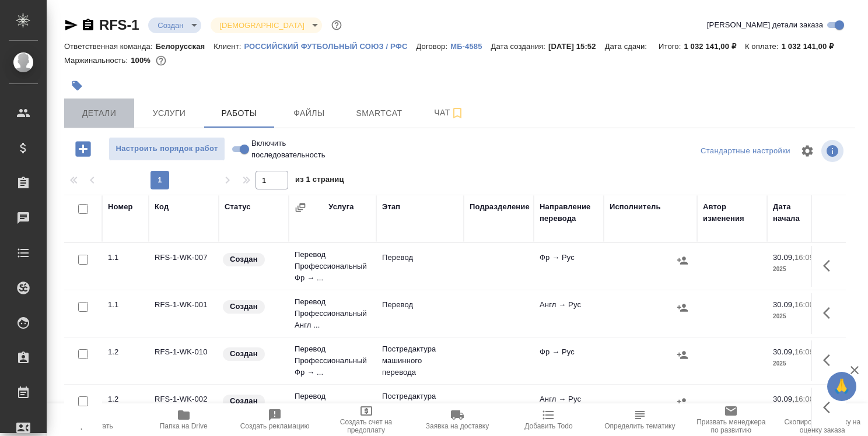 Image resolution: width=868 pixels, height=436 pixels. Describe the element at coordinates (119, 24) in the screenshot. I see `a: RFS-1` at that location.